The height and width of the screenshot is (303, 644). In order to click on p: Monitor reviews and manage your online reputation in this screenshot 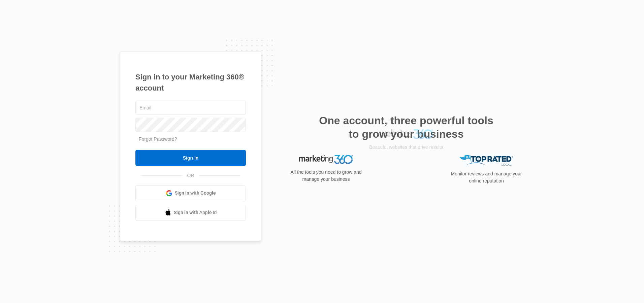, I will do `click(487, 177)`.